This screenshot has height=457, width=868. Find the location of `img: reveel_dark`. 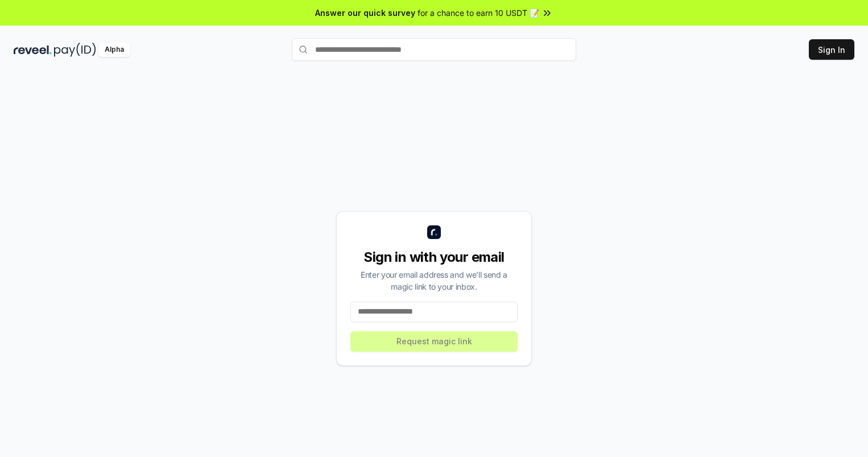

img: reveel_dark is located at coordinates (32, 50).